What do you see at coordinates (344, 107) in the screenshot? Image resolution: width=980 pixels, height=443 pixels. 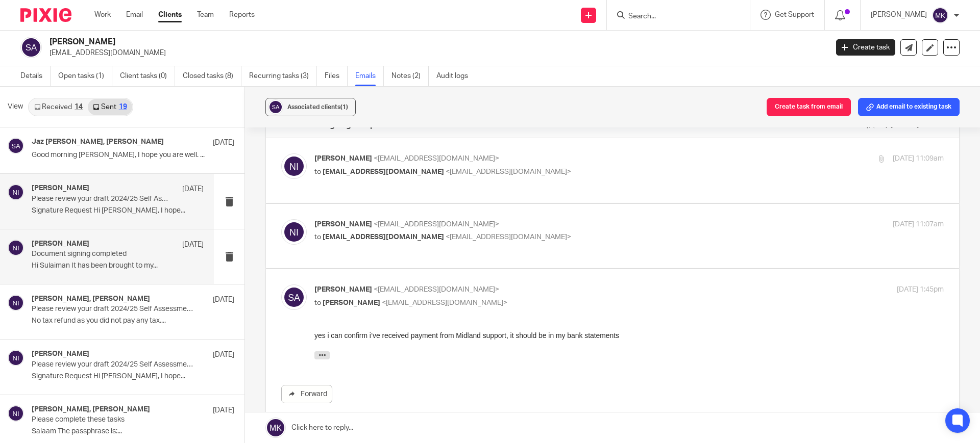 I see `span: (1)` at bounding box center [344, 107].